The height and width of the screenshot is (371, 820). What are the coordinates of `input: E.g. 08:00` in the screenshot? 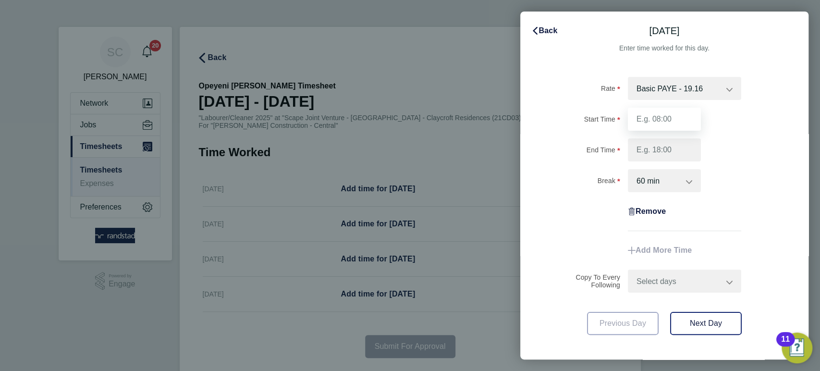 It's located at (665, 119).